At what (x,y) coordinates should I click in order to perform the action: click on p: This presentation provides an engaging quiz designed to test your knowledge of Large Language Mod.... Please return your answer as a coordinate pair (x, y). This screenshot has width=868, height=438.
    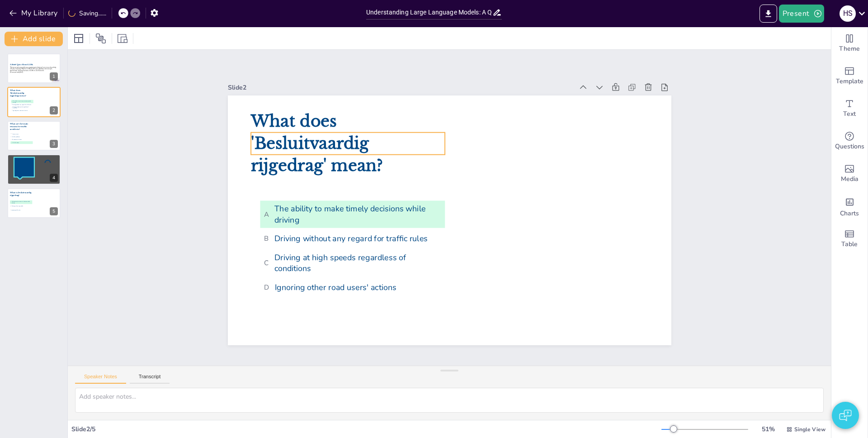
    Looking at the image, I should click on (34, 69).